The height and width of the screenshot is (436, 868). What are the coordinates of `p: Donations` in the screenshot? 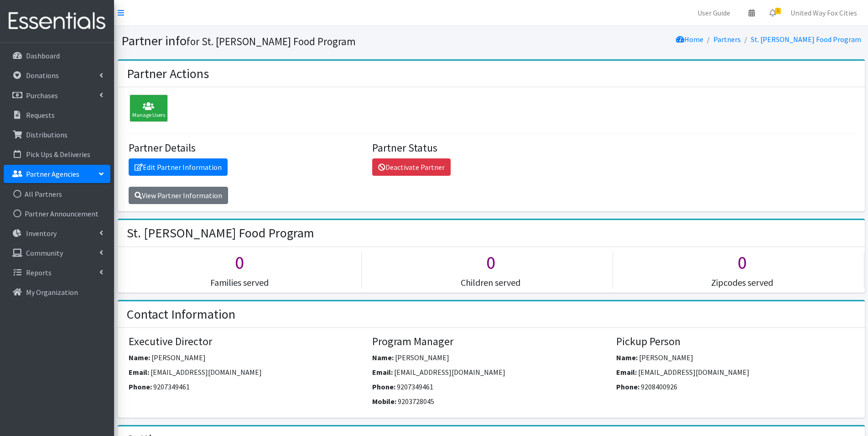 It's located at (42, 76).